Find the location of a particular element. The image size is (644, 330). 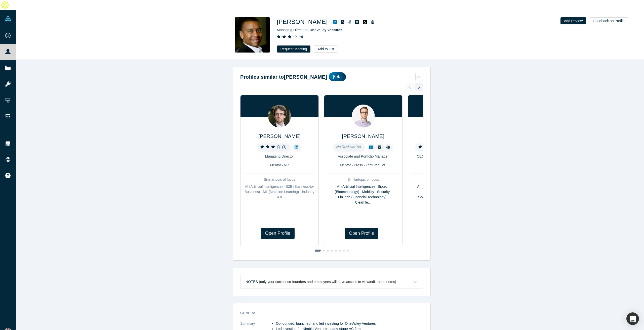

span: Associate and Portfolio Manager is located at coordinates (363, 156).